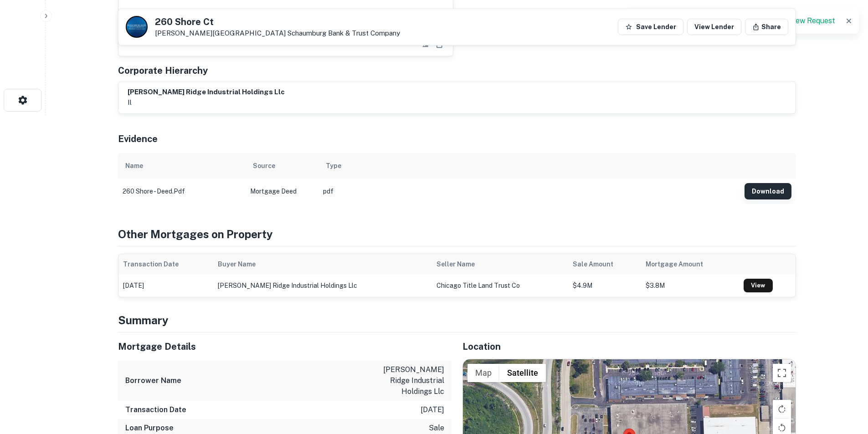 Image resolution: width=868 pixels, height=434 pixels. I want to click on a: View Lender, so click(714, 27).